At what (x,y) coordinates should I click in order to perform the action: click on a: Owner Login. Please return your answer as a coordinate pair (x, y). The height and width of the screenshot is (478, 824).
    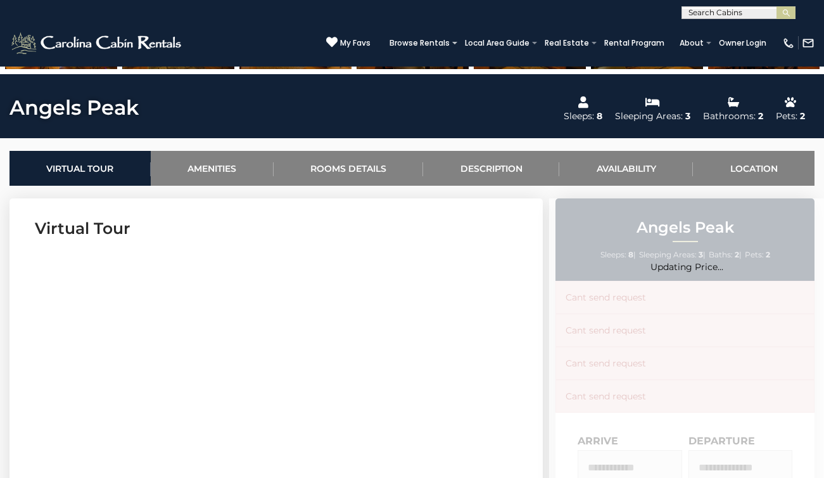
    Looking at the image, I should click on (742, 43).